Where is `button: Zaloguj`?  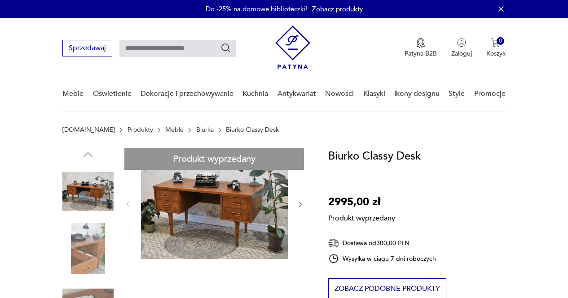
button: Zaloguj is located at coordinates (461, 48).